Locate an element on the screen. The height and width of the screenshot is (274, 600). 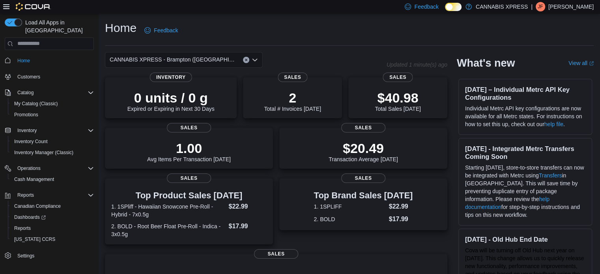
a: Canadian Compliance is located at coordinates (37, 206).